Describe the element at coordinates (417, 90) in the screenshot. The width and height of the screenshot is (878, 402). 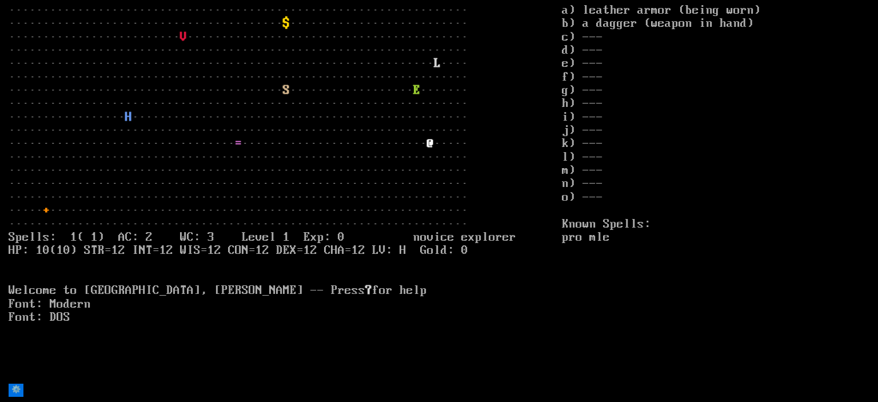
I see `font: E` at that location.